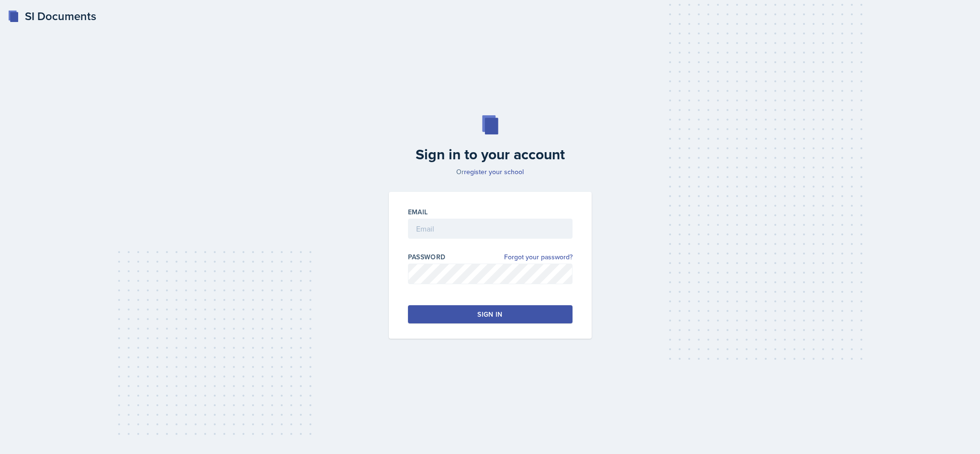 The image size is (980, 454). What do you see at coordinates (52, 16) in the screenshot?
I see `div: SI Documents` at bounding box center [52, 16].